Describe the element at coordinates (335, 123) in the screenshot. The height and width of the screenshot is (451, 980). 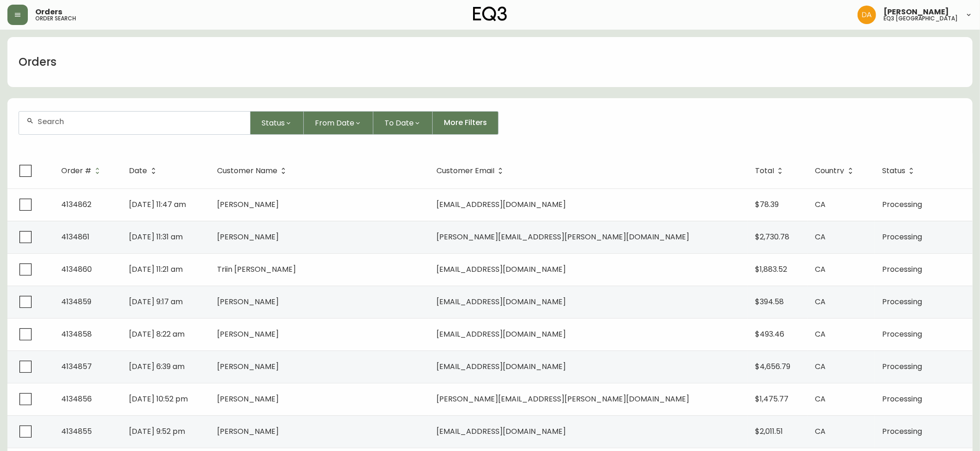
I see `span: From Date` at that location.